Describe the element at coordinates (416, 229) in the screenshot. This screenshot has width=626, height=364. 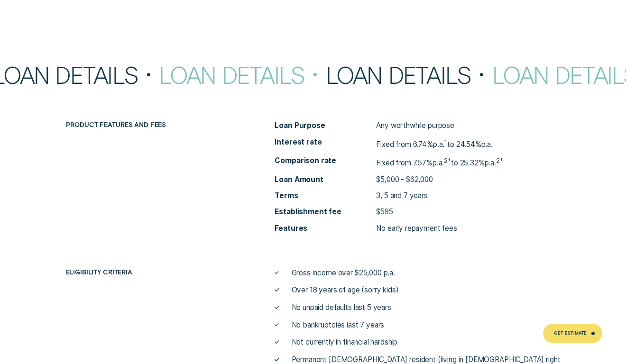
I see `p: No early repayment fees` at that location.